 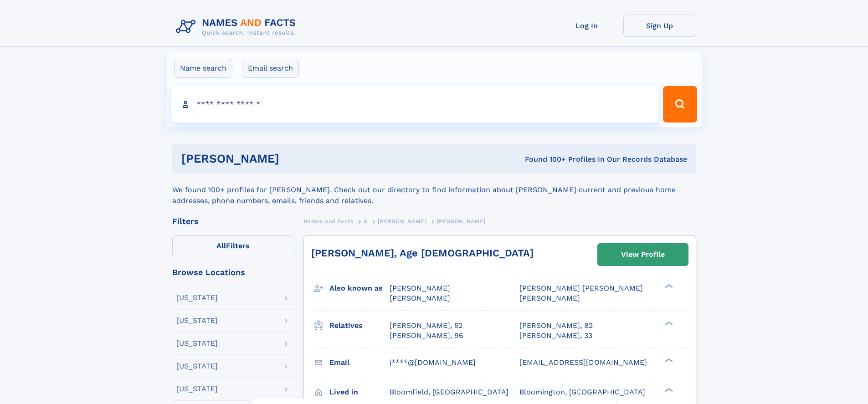 What do you see at coordinates (359, 326) in the screenshot?
I see `h3: Relatives` at bounding box center [359, 326].